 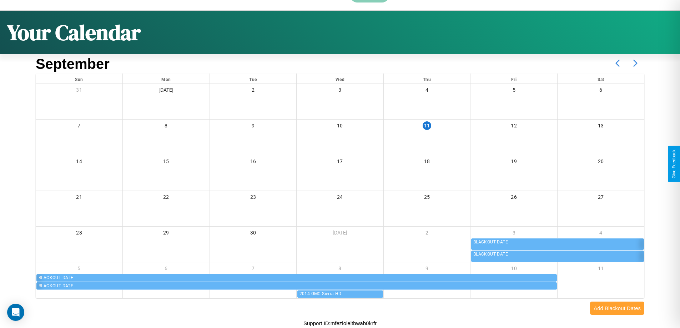 What do you see at coordinates (427, 79) in the screenshot?
I see `div: Thu` at bounding box center [427, 79].